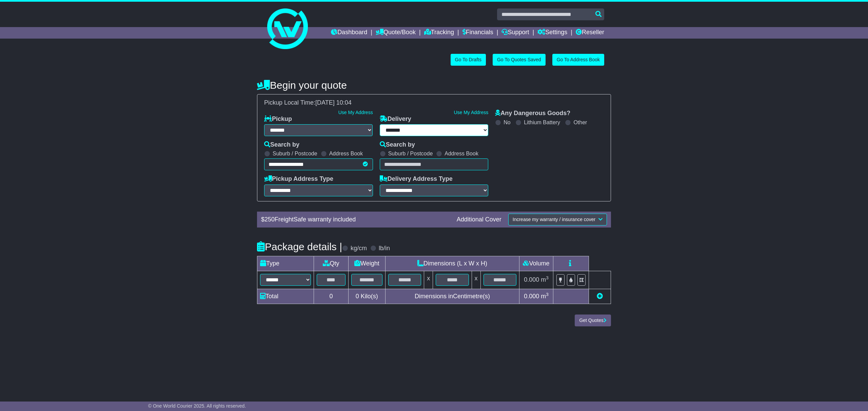 The height and width of the screenshot is (411, 868). What do you see at coordinates (358, 296) in the screenshot?
I see `span: 0` at bounding box center [358, 296].